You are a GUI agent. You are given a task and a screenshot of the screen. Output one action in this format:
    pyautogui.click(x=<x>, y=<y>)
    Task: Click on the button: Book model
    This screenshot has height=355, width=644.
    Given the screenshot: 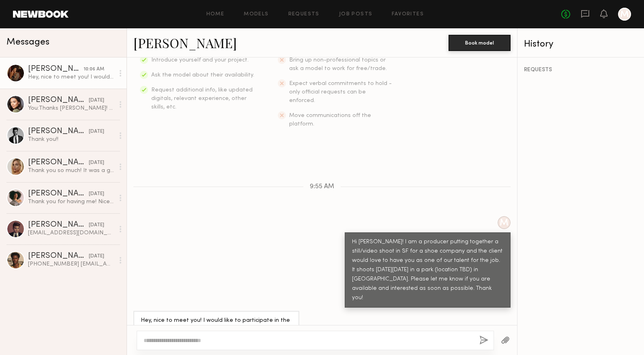 What is the action you would take?
    pyautogui.click(x=479, y=43)
    